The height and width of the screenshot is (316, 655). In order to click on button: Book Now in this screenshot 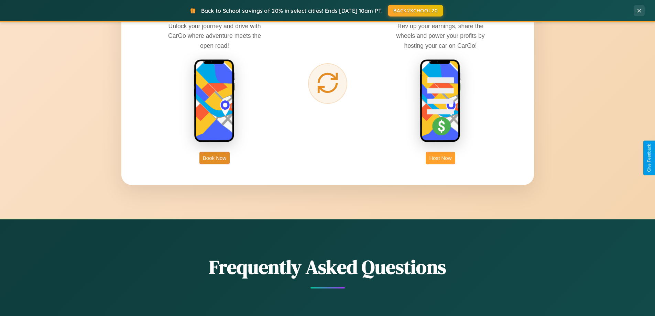, I will do `click(215, 158)`.